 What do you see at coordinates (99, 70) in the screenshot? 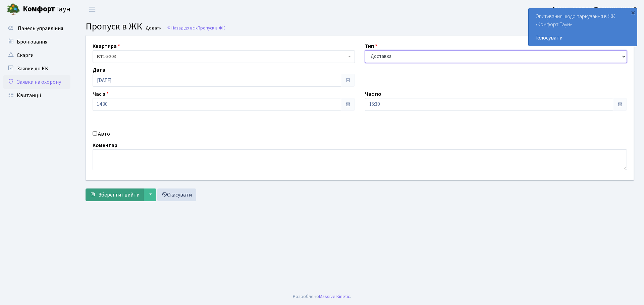
I see `label: Дата` at bounding box center [99, 70].